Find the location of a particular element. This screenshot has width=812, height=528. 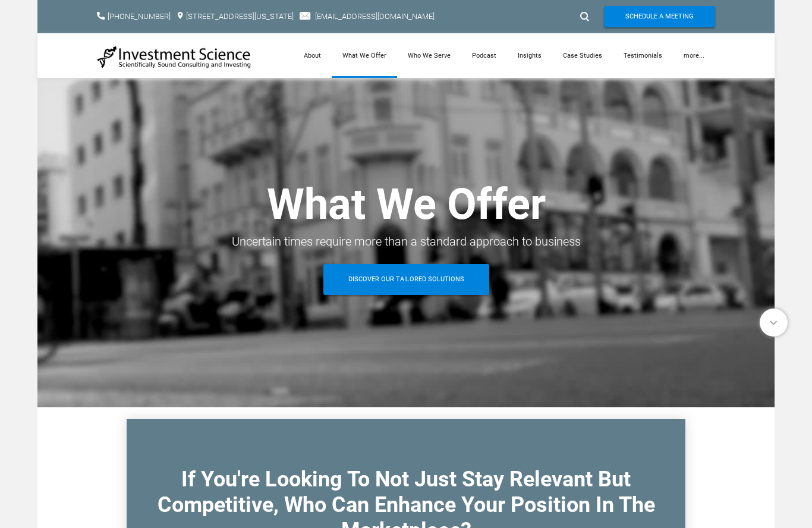

span: Discover Our Tailored Solutions is located at coordinates (406, 279).